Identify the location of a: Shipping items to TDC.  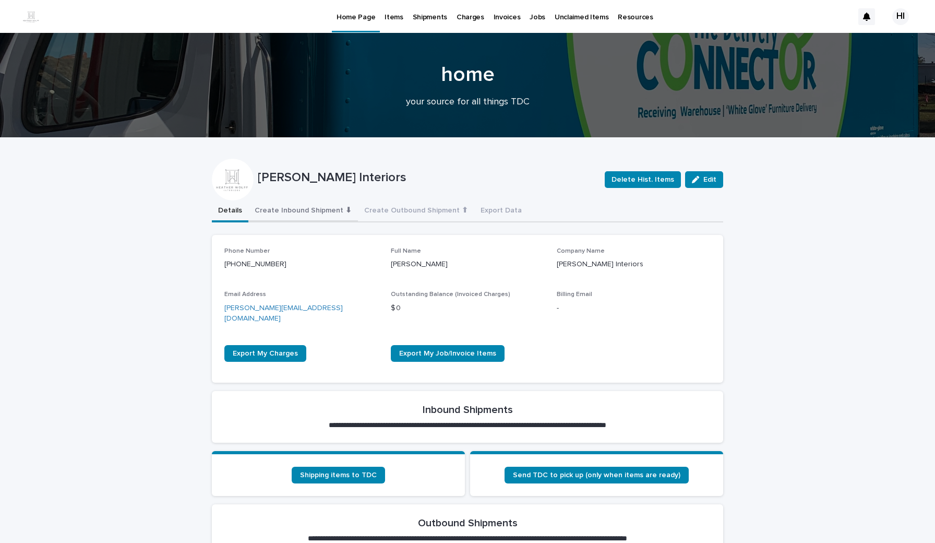
(338, 475).